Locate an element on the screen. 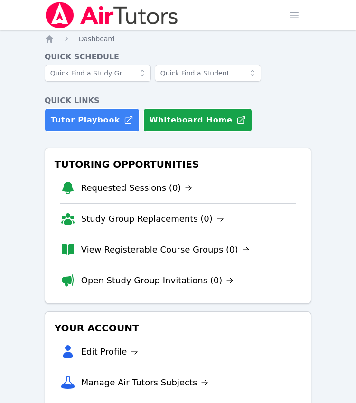  h3: Tutoring Opportunities is located at coordinates (178, 164).